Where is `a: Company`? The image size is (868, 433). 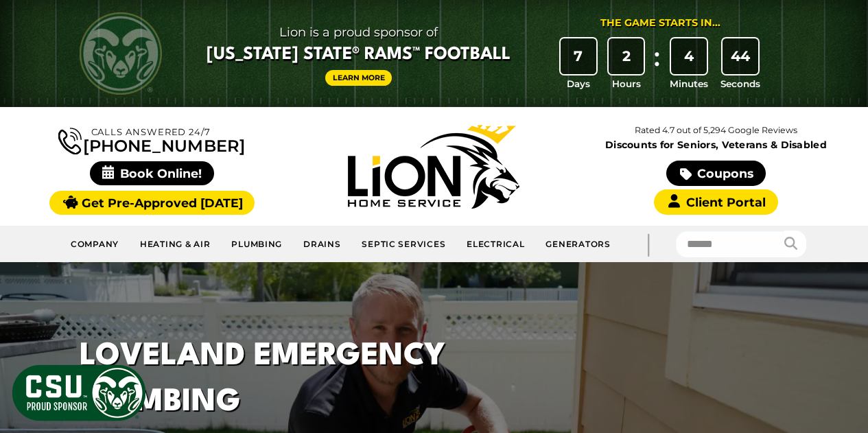
a: Company is located at coordinates (95, 243).